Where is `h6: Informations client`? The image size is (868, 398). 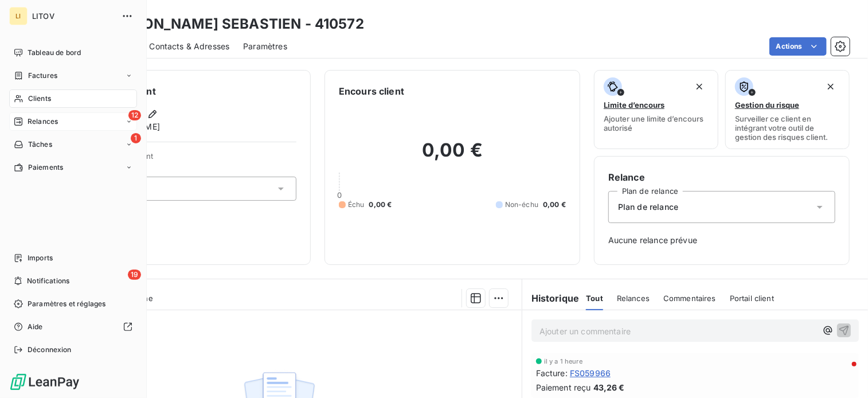 h6: Informations client is located at coordinates (183, 91).